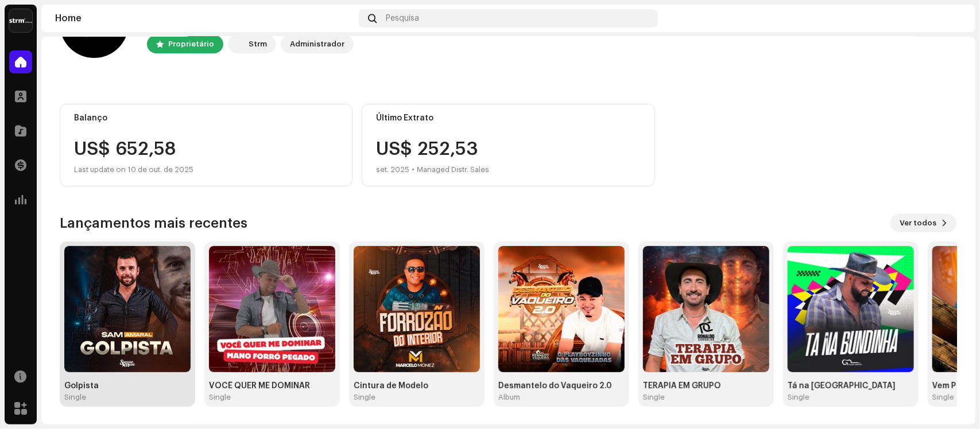  Describe the element at coordinates (706, 386) in the screenshot. I see `div: TERAPIA EM GRUPO` at that location.